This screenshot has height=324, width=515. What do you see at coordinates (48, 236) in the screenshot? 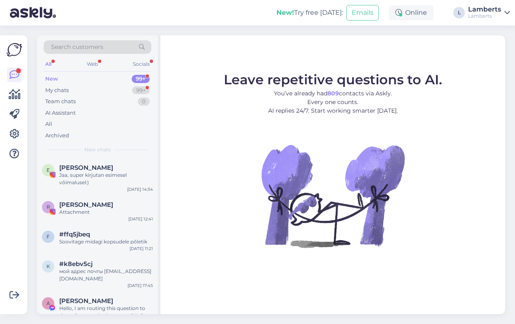
I see `span: f` at bounding box center [48, 236].